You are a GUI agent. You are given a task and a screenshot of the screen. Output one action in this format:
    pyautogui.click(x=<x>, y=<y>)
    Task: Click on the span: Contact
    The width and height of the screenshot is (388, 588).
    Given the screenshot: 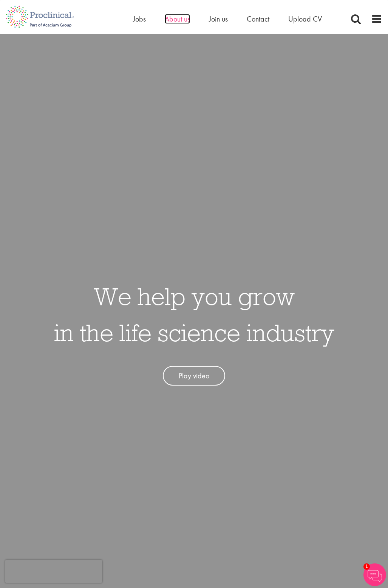 What is the action you would take?
    pyautogui.click(x=258, y=19)
    